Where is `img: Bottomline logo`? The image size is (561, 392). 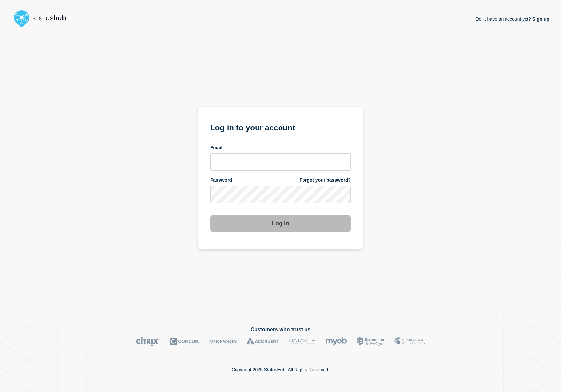
img: Bottomline logo is located at coordinates (370, 342).